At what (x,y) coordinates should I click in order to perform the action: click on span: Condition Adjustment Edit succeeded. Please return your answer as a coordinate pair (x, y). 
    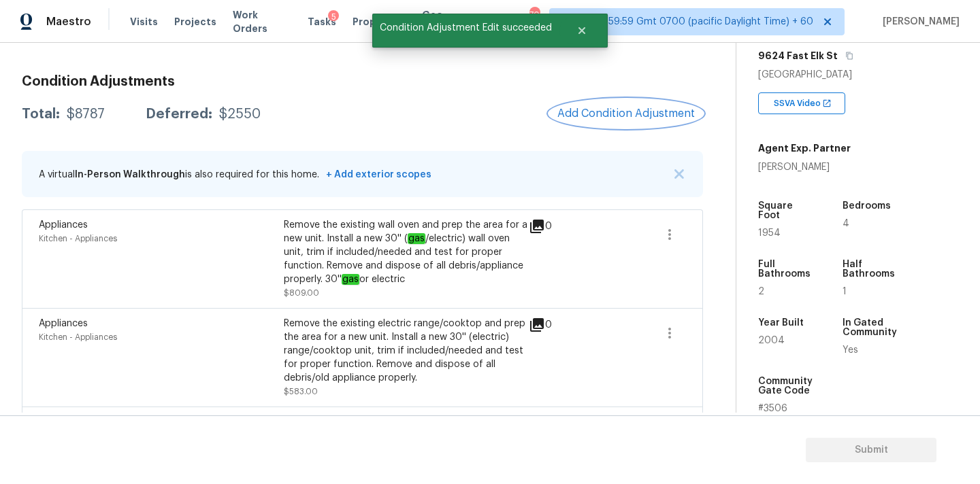
    Looking at the image, I should click on (466, 28).